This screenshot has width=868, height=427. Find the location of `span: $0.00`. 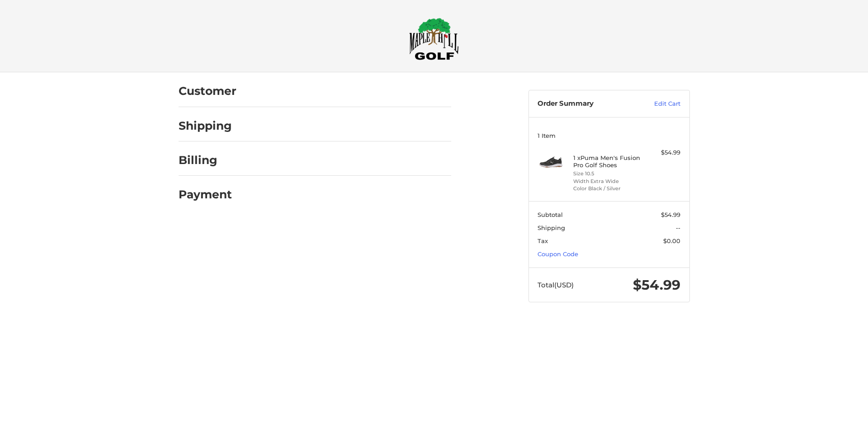

span: $0.00 is located at coordinates (672, 241).